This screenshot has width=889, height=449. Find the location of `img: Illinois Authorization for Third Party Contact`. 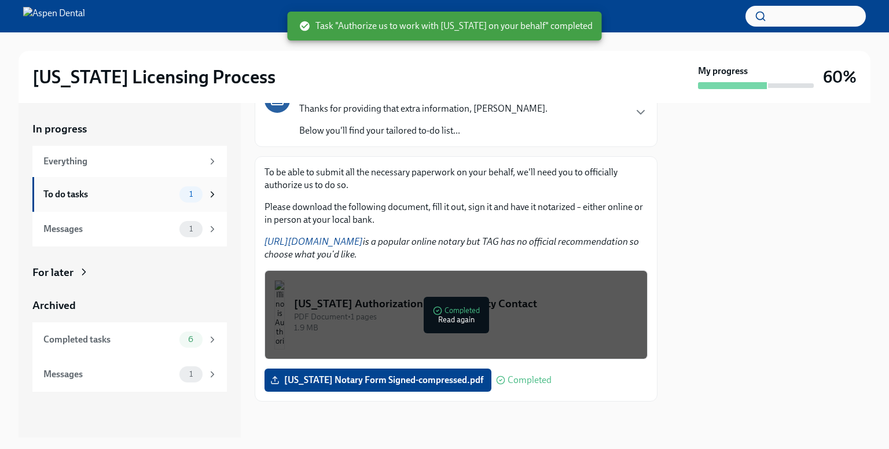

img: Illinois Authorization for Third Party Contact is located at coordinates (280, 315).